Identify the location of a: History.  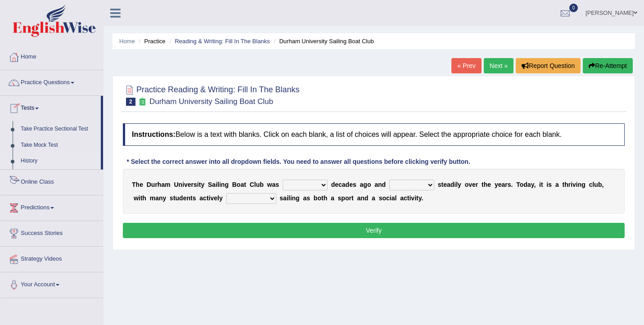
(58, 161).